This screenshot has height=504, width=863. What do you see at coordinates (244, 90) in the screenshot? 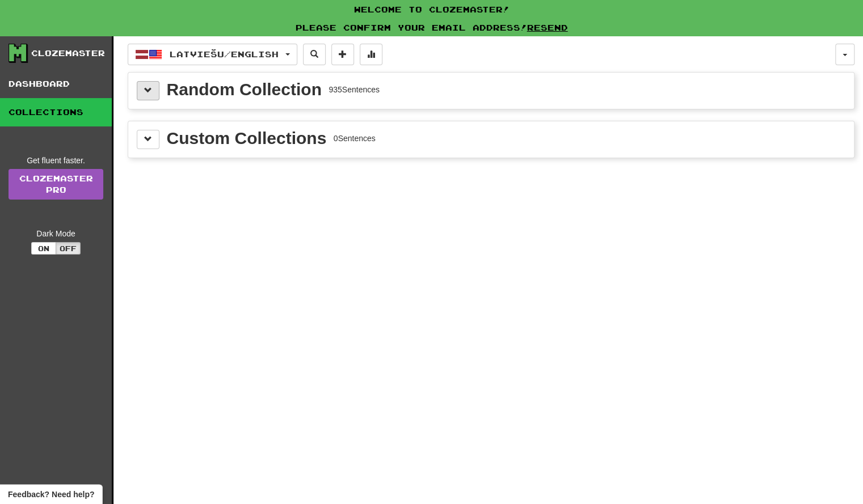
I see `div: Random Collection` at bounding box center [244, 90].